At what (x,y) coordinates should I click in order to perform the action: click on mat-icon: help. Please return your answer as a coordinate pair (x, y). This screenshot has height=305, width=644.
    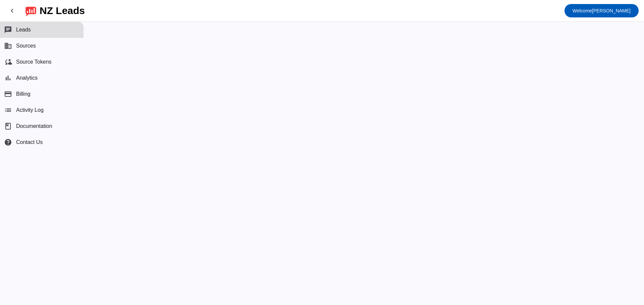
    Looking at the image, I should click on (8, 142).